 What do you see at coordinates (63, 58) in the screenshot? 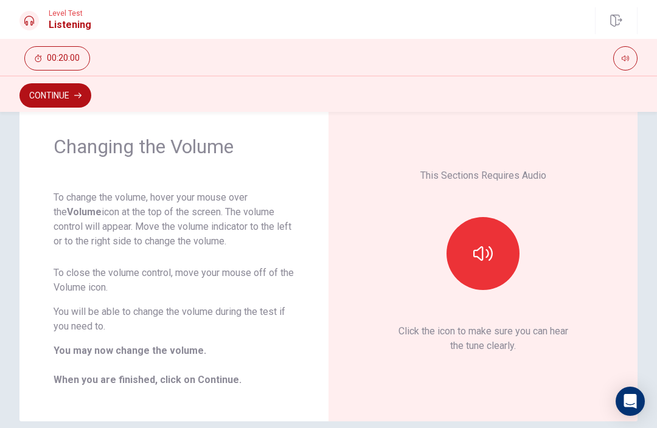
I see `span: 00:20:00` at bounding box center [63, 58].